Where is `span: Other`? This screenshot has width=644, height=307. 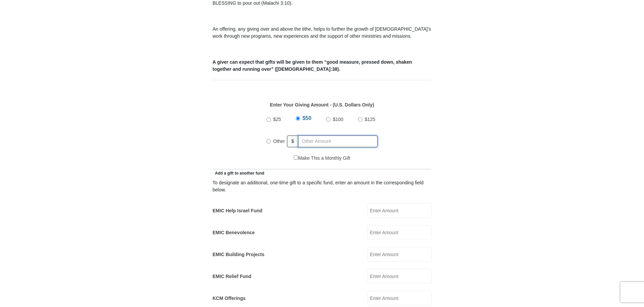
span: Other is located at coordinates (279, 141).